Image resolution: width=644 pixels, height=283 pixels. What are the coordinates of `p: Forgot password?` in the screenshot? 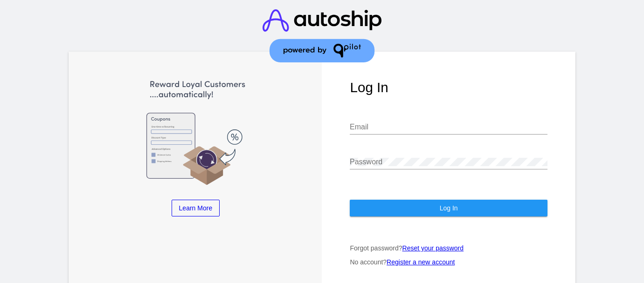 It's located at (448, 249).